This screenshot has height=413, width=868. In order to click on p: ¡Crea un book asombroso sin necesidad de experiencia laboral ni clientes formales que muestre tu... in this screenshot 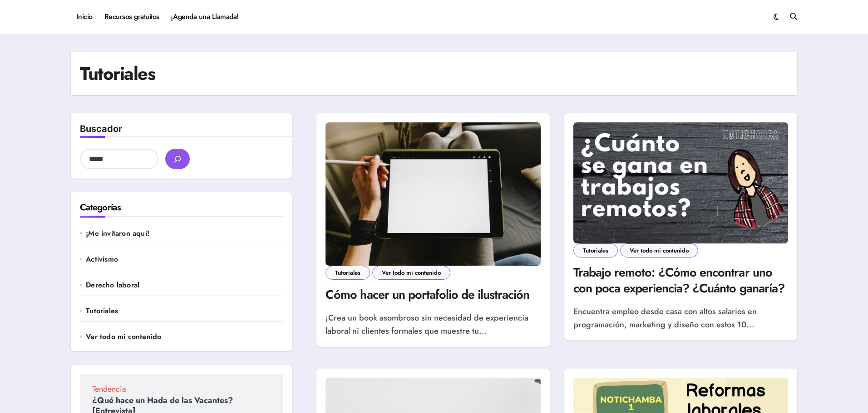, I will do `click(433, 324)`.